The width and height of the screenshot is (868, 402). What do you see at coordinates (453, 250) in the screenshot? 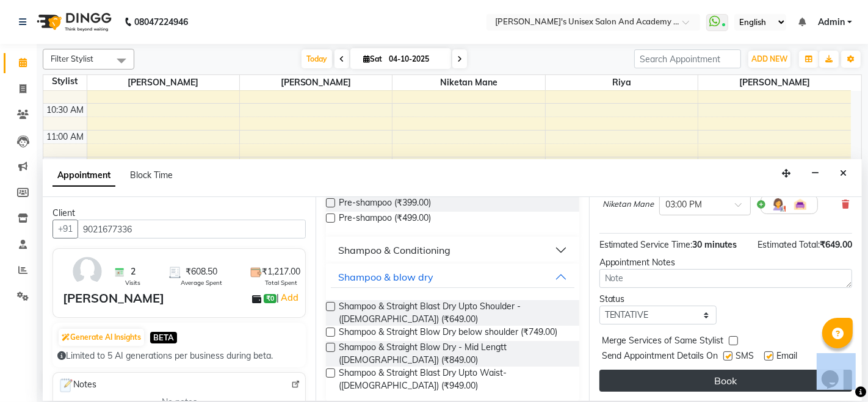
I see `button: Shampoo & Conditioning` at bounding box center [453, 250].